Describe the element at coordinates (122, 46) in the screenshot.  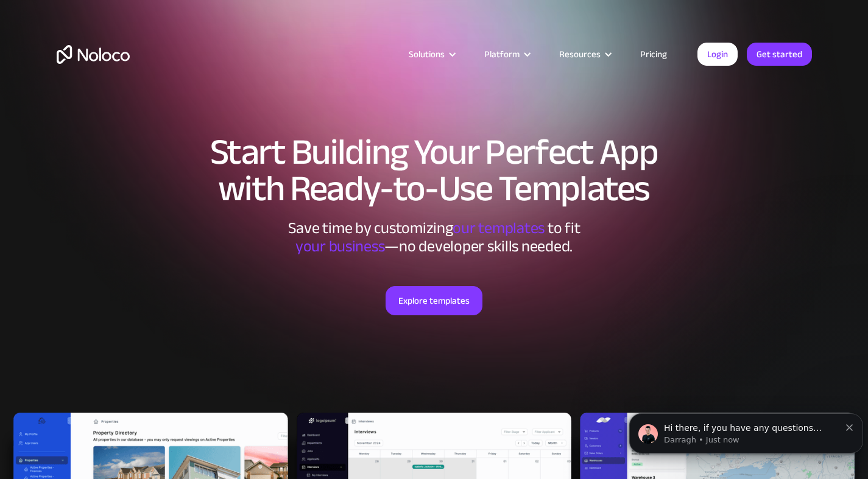
I see `div: message notification from Darragh, Just now. Hi there, if you have any questions about our pricin...` at that location.